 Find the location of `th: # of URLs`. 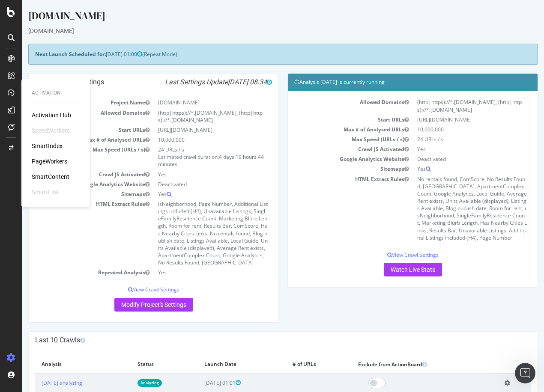

th: # of URLs is located at coordinates (297, 364).